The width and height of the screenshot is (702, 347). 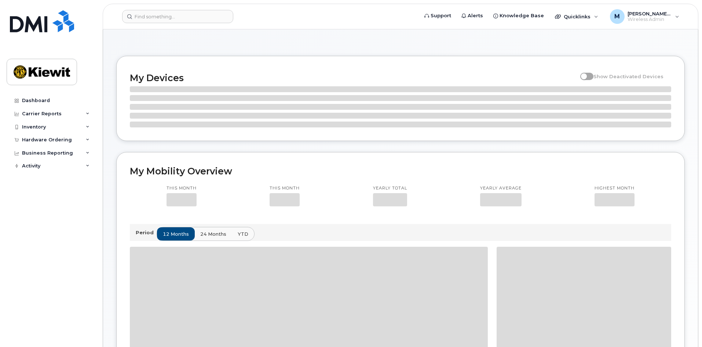 I want to click on span: 24 months, so click(x=213, y=234).